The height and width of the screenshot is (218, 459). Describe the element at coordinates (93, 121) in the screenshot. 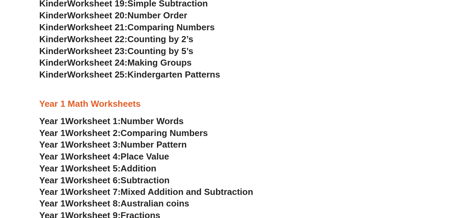

I see `span: Worksheet 1:` at that location.